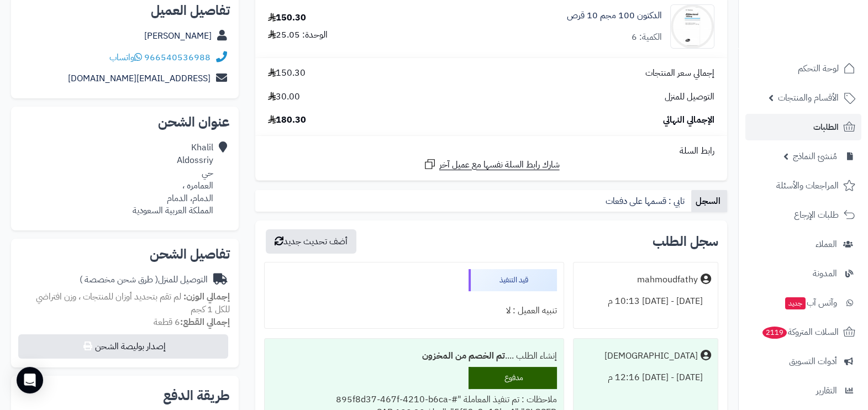  I want to click on span: جديد, so click(795, 303).